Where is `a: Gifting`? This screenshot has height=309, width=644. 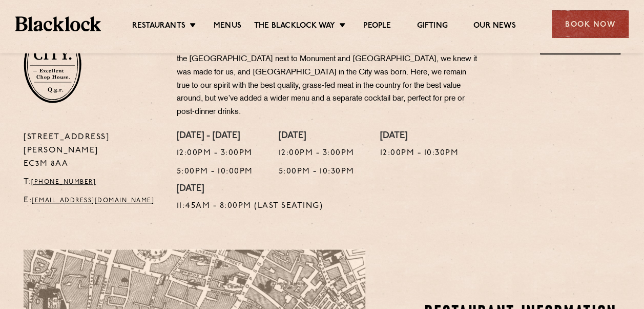 a: Gifting is located at coordinates (432, 27).